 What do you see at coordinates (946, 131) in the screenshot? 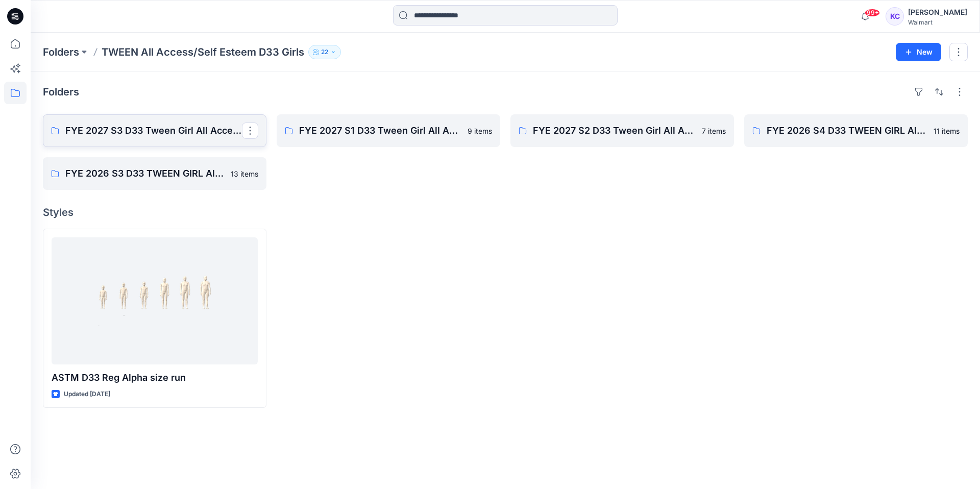
I see `p: 11 items` at bounding box center [946, 131].